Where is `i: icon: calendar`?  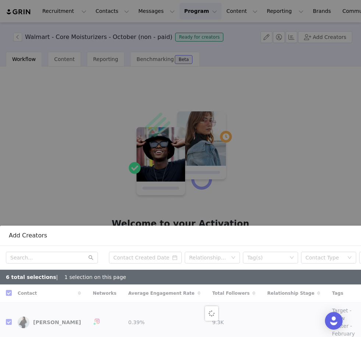
i: icon: calendar is located at coordinates (175, 258).